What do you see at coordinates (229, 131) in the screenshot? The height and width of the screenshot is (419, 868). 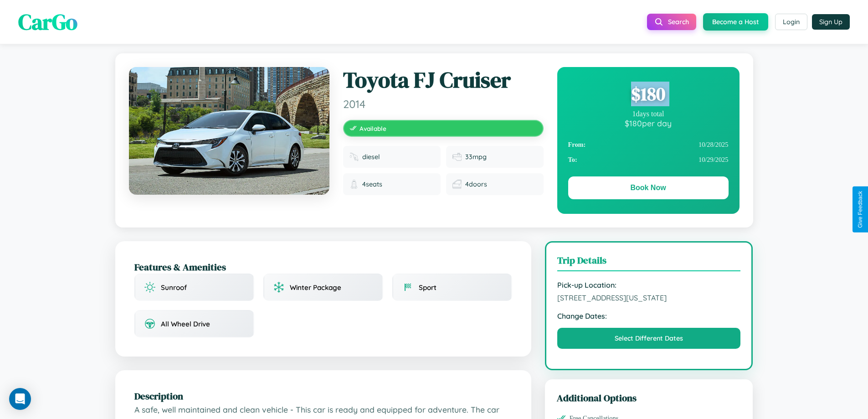 I see `img: Toyota FJ Cruiser 2014` at bounding box center [229, 131].